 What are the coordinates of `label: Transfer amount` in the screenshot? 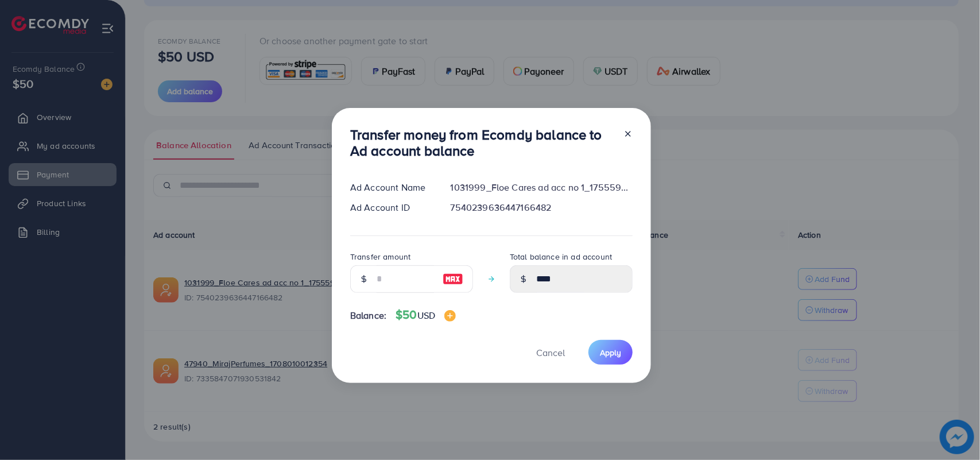 It's located at (380, 257).